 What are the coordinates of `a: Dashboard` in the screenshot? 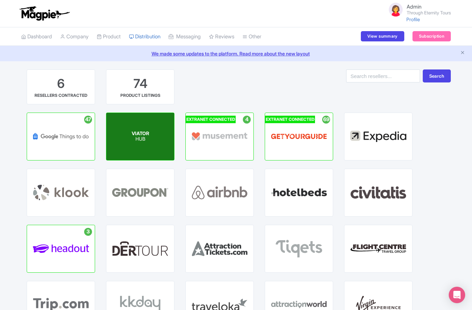 It's located at (37, 37).